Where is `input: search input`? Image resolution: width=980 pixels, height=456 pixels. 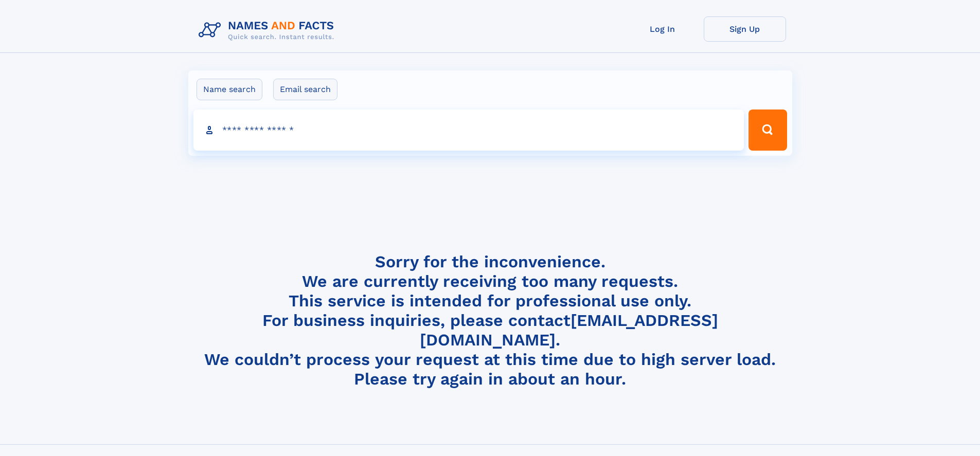
input: search input is located at coordinates (468, 130).